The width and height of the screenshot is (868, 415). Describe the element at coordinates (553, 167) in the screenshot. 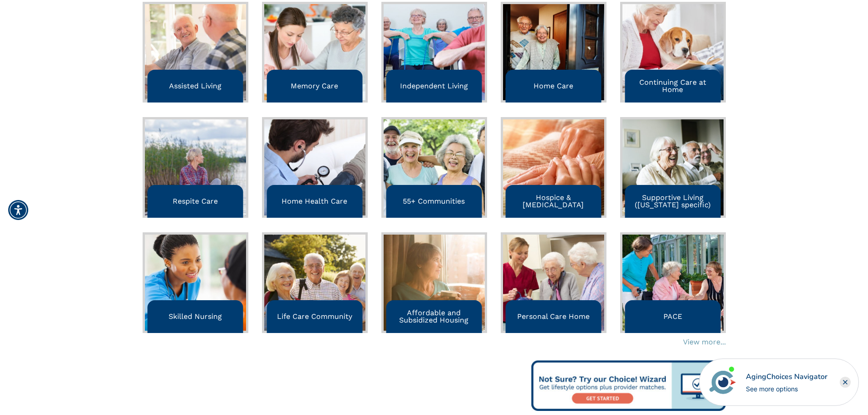

I see `img: Hospice_Palliative_2x.jpg` at that location.